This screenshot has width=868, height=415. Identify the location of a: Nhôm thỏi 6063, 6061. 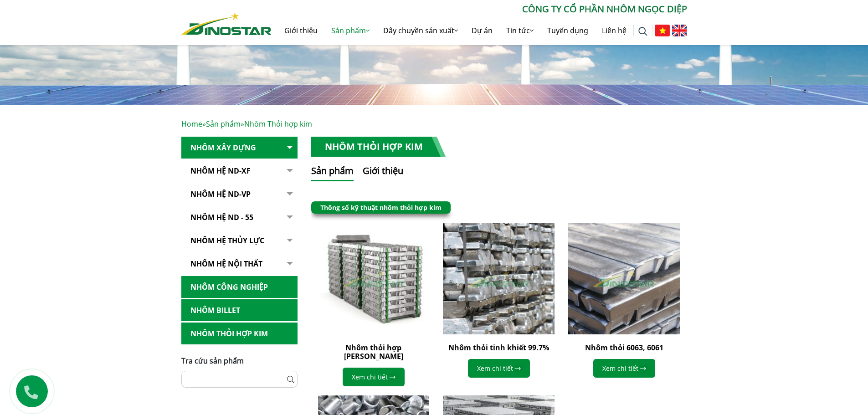
(624, 347).